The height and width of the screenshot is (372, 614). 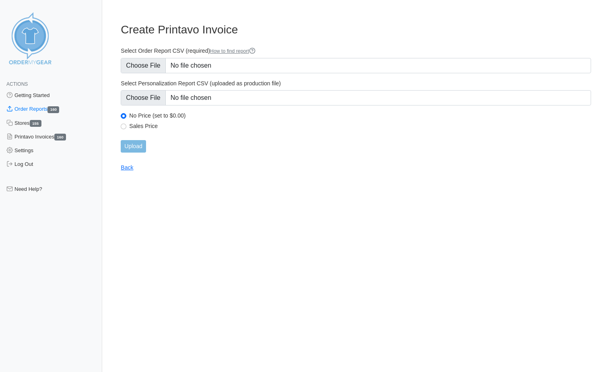 What do you see at coordinates (360, 126) in the screenshot?
I see `label: Sales Price` at bounding box center [360, 126].